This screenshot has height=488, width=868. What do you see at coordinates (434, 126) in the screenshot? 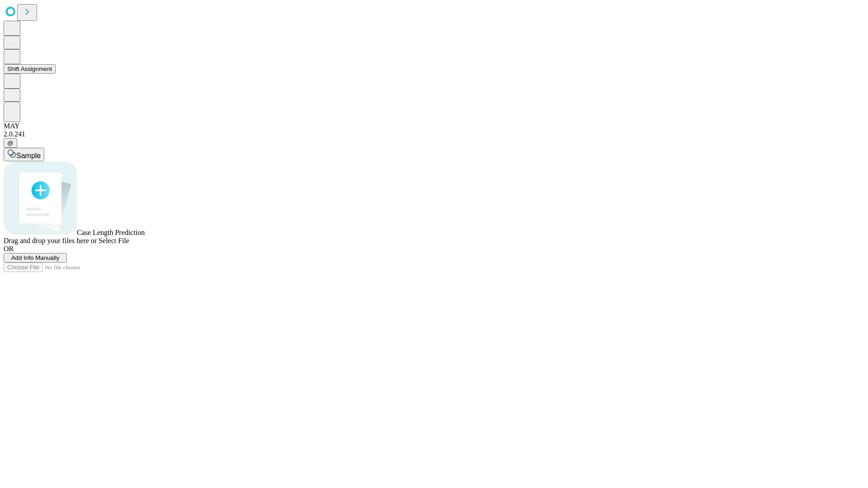
I see `div: MAY` at bounding box center [434, 126].